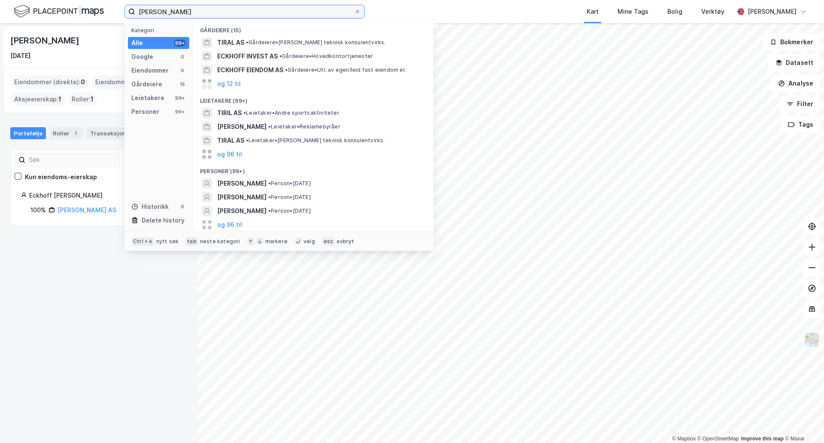 This screenshot has width=824, height=443. What do you see at coordinates (812, 340) in the screenshot?
I see `img: Z` at bounding box center [812, 340].